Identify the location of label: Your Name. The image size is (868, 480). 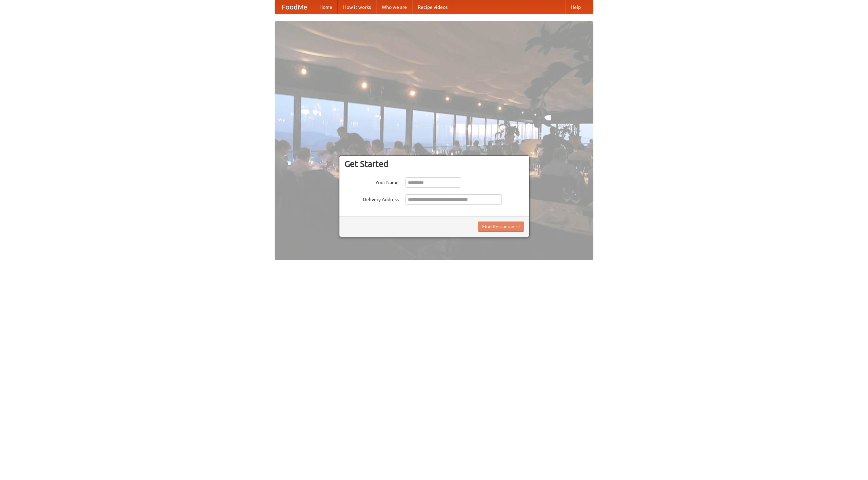
(371, 181).